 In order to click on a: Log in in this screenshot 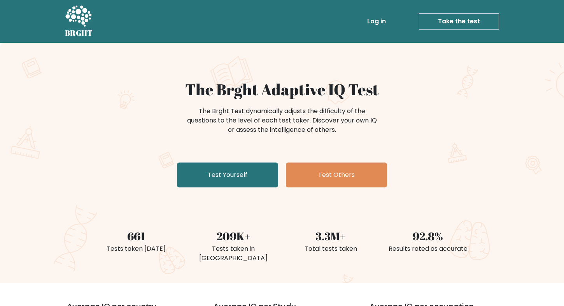, I will do `click(377, 21)`.